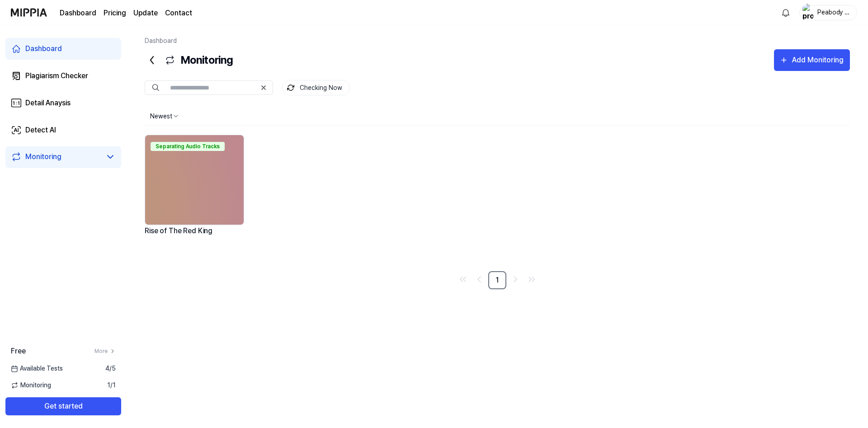 The height and width of the screenshot is (428, 868). I want to click on img: 알림, so click(785, 13).